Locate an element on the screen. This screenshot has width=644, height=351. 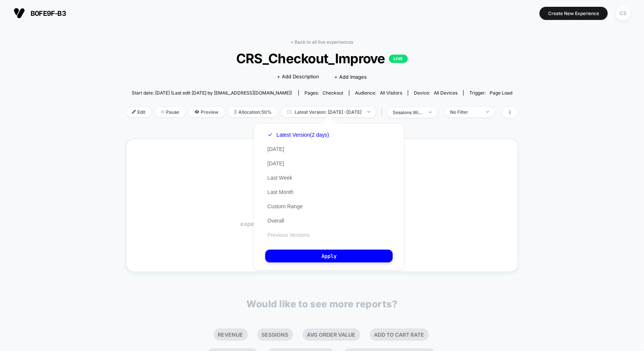
button: Last Week is located at coordinates (280, 178).